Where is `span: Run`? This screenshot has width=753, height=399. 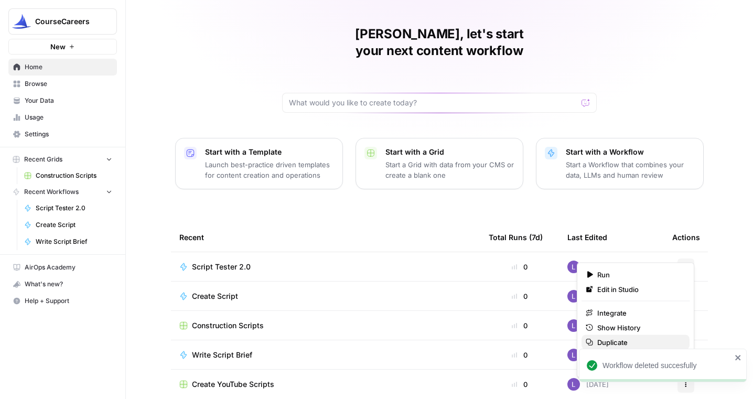
span: Run is located at coordinates (639, 275).